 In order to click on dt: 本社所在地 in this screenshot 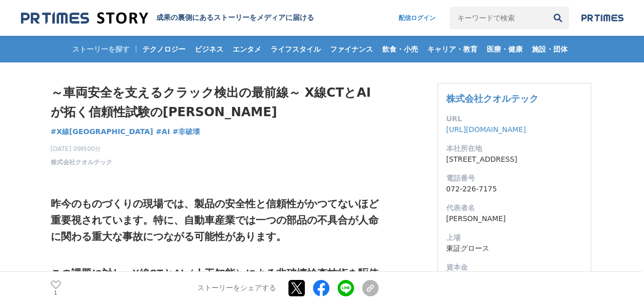, I will do `click(514, 148)`.